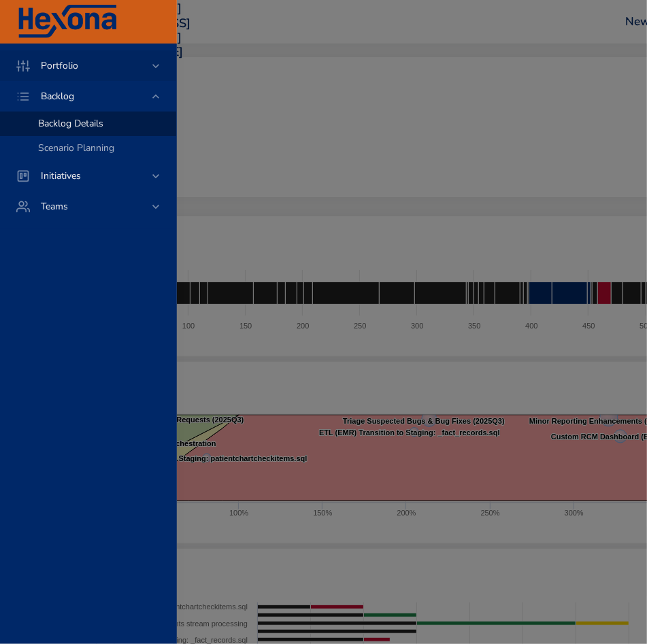  I want to click on span: Scenario Planning, so click(76, 147).